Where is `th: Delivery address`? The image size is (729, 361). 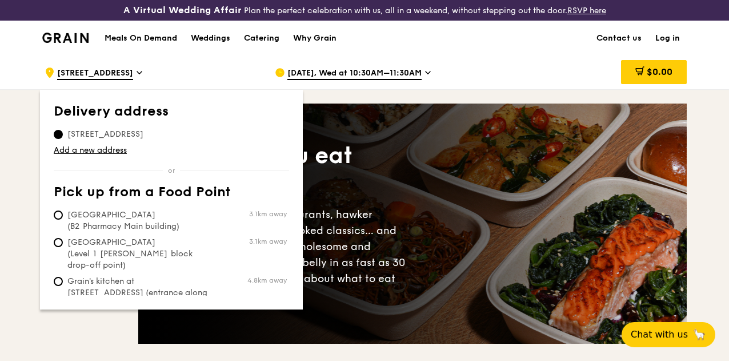
th: Delivery address is located at coordinates (171, 114).